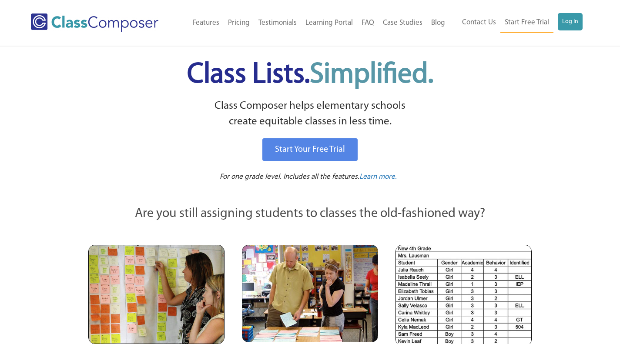  What do you see at coordinates (378, 177) in the screenshot?
I see `span: Learn more.` at bounding box center [378, 177].